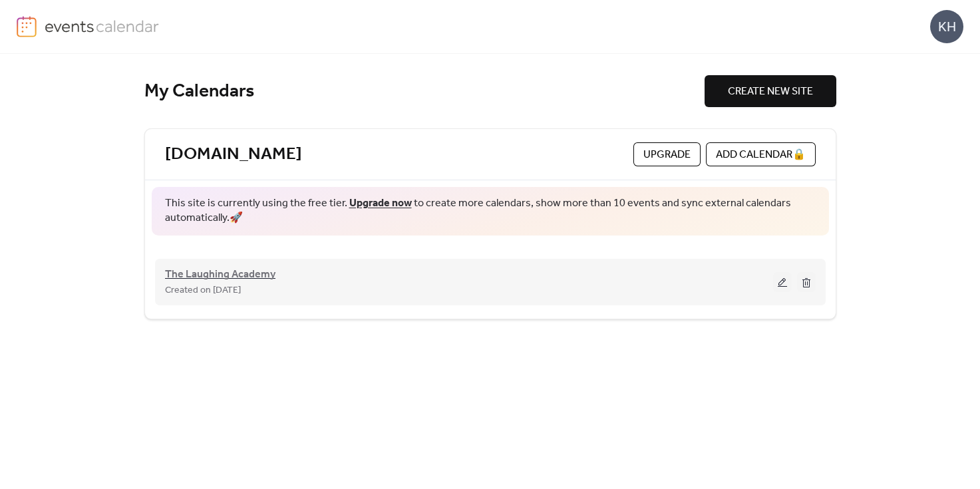  I want to click on div: KH, so click(947, 27).